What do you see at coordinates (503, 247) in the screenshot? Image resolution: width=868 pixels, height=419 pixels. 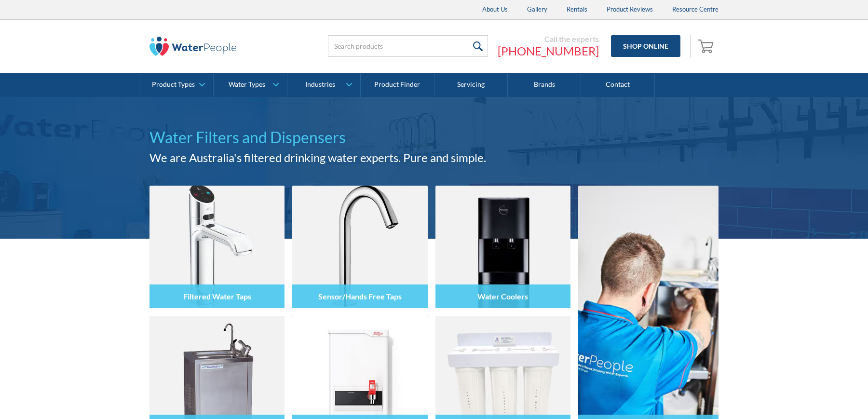 I see `a: Water Coolers` at bounding box center [503, 247].